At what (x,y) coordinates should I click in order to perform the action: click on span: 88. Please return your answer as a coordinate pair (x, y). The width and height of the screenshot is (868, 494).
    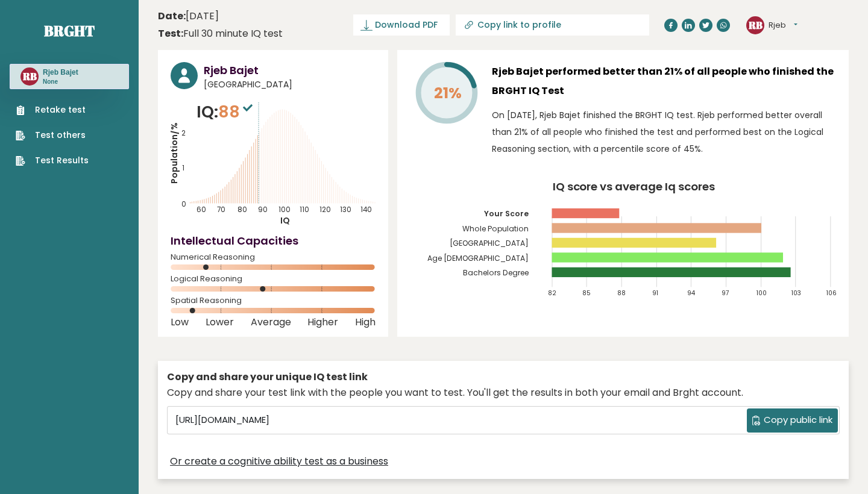
    Looking at the image, I should click on (237, 112).